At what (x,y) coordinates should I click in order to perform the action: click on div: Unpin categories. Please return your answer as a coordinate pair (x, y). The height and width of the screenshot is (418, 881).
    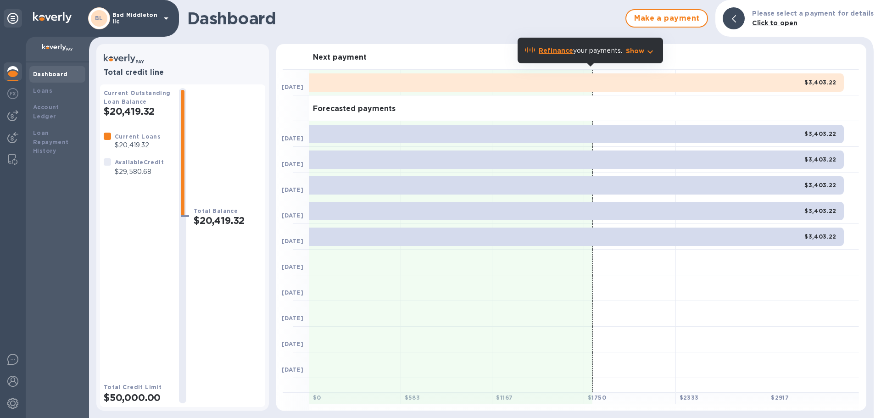
    Looking at the image, I should click on (13, 18).